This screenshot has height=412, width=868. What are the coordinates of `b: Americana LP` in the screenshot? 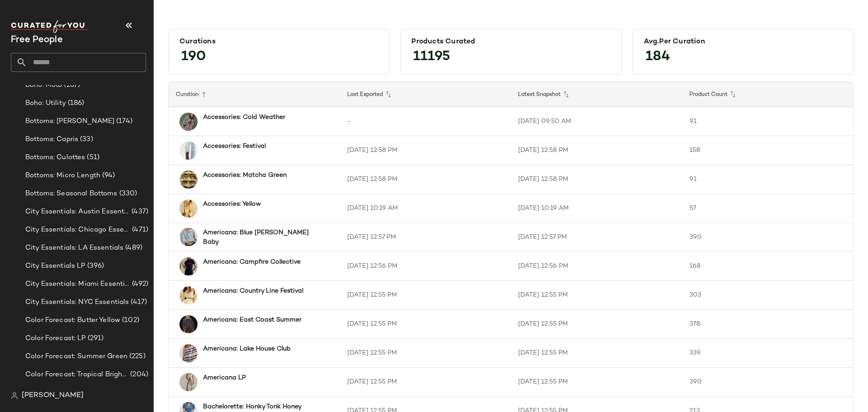 It's located at (224, 378).